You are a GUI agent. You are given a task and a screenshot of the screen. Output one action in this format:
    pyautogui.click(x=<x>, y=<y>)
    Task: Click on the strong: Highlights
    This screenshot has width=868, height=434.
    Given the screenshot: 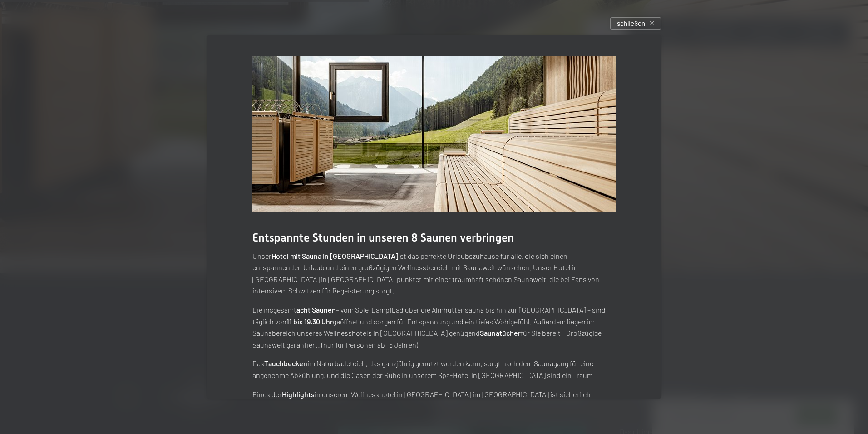 What is the action you would take?
    pyautogui.click(x=299, y=394)
    